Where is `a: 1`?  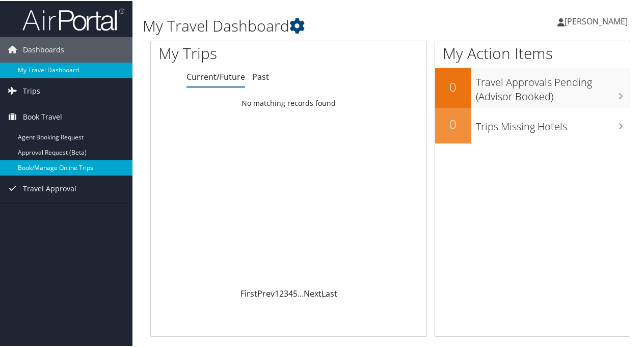 a: 1 is located at coordinates (277, 293).